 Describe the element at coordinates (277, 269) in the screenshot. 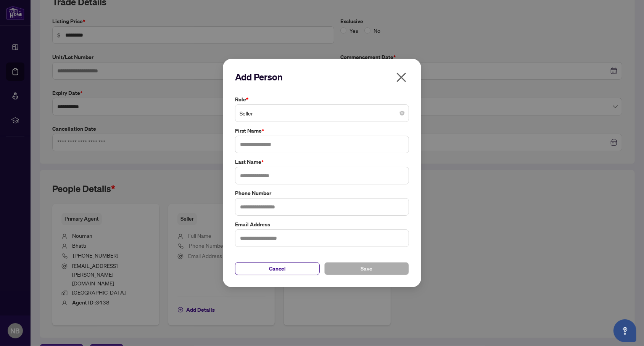

I see `button: Cancel` at that location.